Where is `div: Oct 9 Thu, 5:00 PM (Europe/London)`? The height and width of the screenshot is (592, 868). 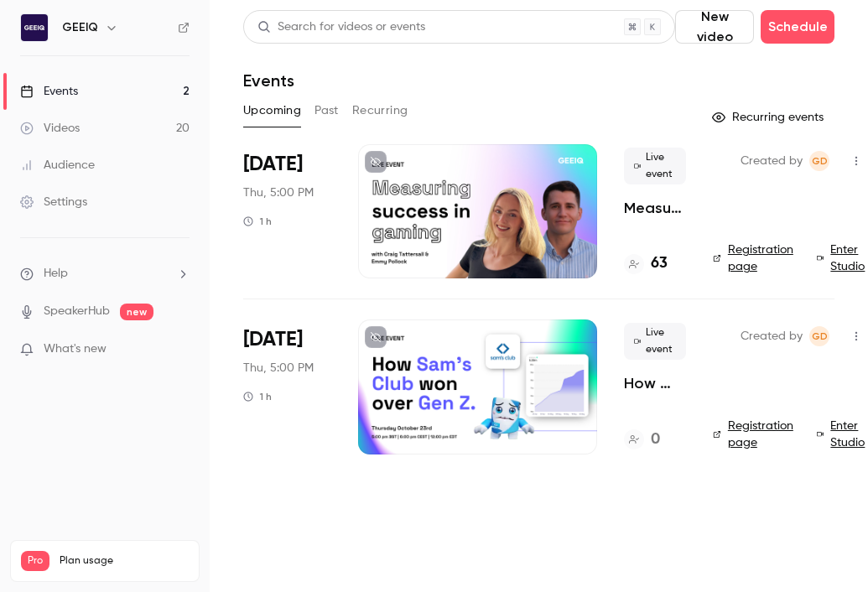 div: Oct 9 Thu, 5:00 PM (Europe/London) is located at coordinates (286, 211).